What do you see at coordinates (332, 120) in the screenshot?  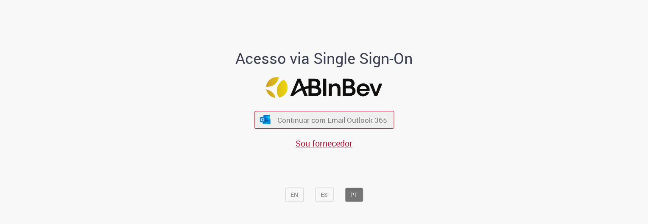 I see `span: Continuar com Email Outlook 365` at bounding box center [332, 120].